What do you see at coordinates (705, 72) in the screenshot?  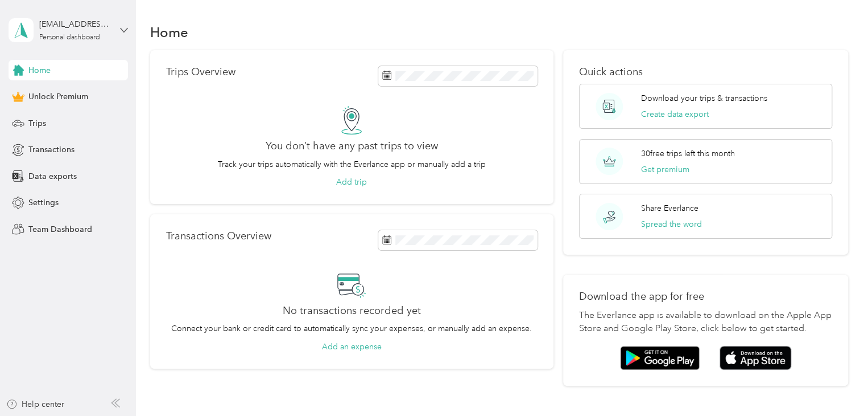 I see `p: Quick actions` at bounding box center [705, 72].